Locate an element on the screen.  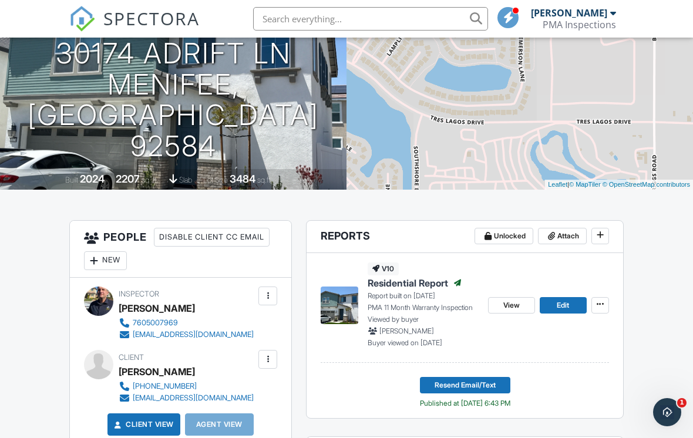
span: sq. ft. is located at coordinates (150, 180).